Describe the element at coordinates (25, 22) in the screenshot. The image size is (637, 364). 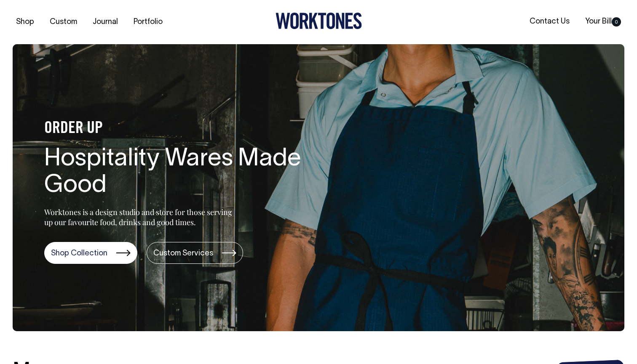
I see `a: Shop` at that location.